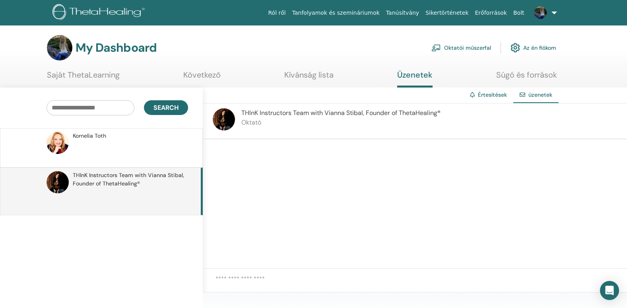 The width and height of the screenshot is (627, 308). Describe the element at coordinates (519, 13) in the screenshot. I see `a: Bolt` at that location.